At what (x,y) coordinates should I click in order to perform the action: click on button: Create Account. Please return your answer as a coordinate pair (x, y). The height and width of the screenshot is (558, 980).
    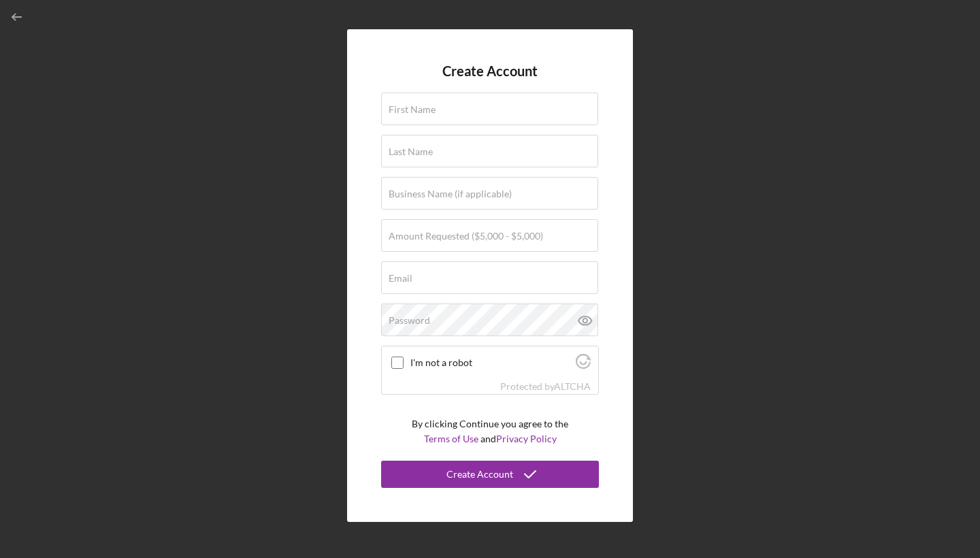
    Looking at the image, I should click on (490, 474).